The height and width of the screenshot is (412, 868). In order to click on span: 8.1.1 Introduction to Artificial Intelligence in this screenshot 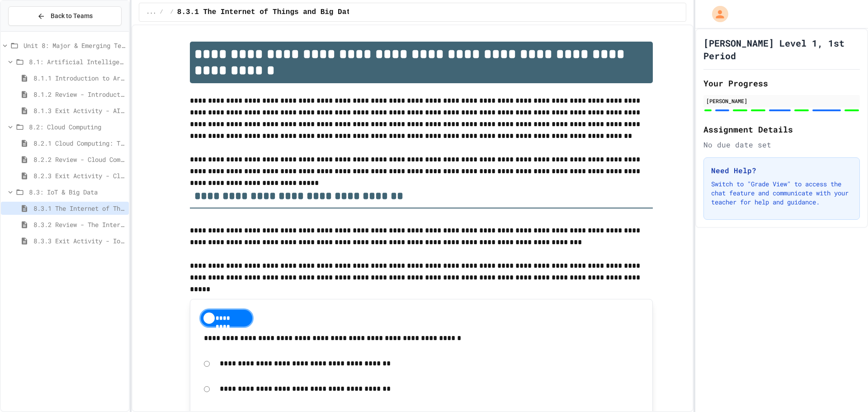, I will do `click(79, 78)`.